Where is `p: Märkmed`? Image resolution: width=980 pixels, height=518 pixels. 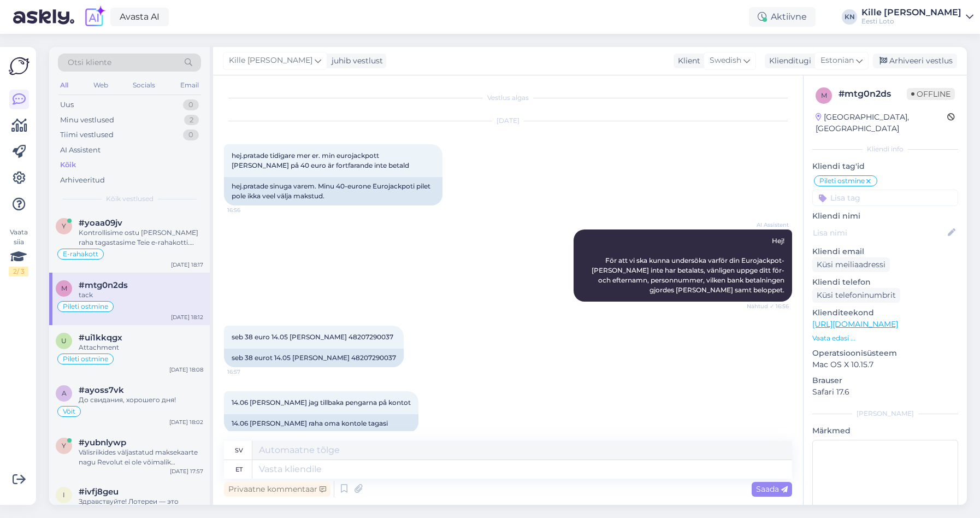
p: Märkmed is located at coordinates (885, 430).